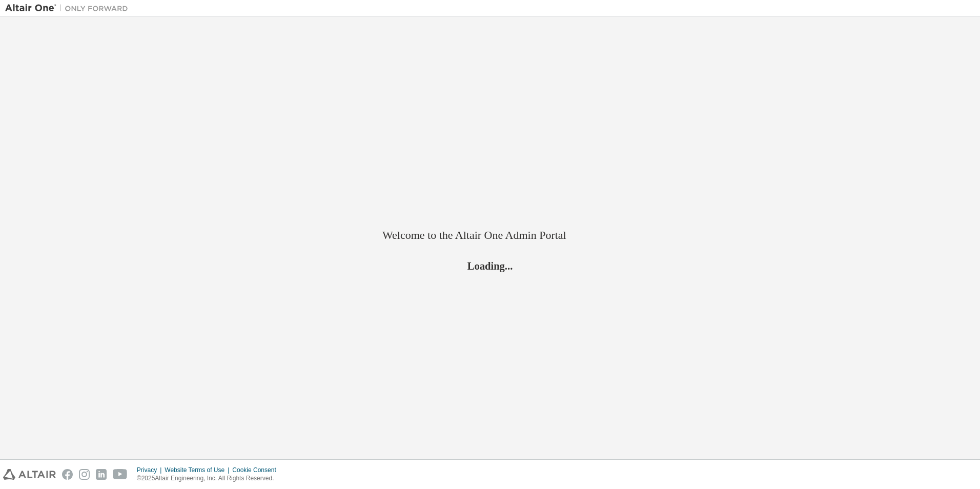 This screenshot has width=980, height=489. What do you see at coordinates (70, 8) in the screenshot?
I see `img: Altair One` at bounding box center [70, 8].